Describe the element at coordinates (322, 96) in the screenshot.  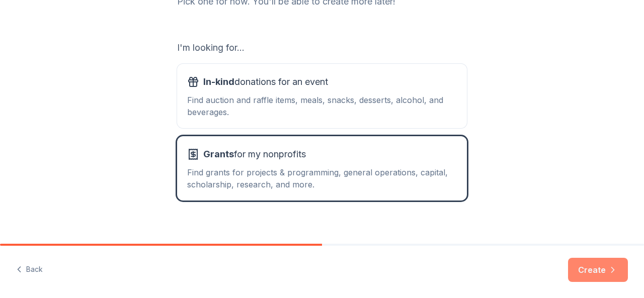
I see `button: In-kinddonations for an eventFind auction and raffle items, meals, snacks, desserts, alcohol, and...` at that location.